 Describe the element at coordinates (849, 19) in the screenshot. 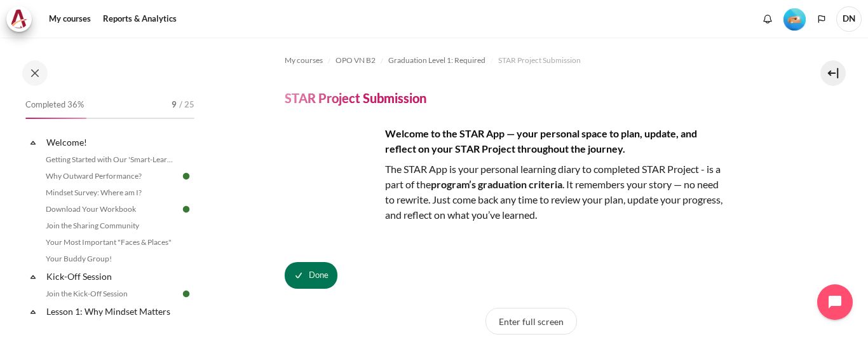

I see `span: DN` at that location.